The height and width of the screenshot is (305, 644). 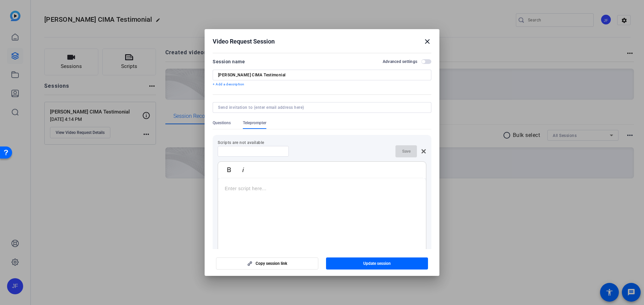 What do you see at coordinates (221, 123) in the screenshot?
I see `span: Questions` at bounding box center [221, 123].